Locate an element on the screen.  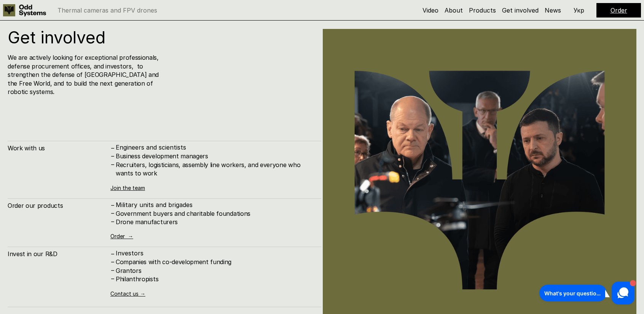
h4: Work with us is located at coordinates (59, 148).